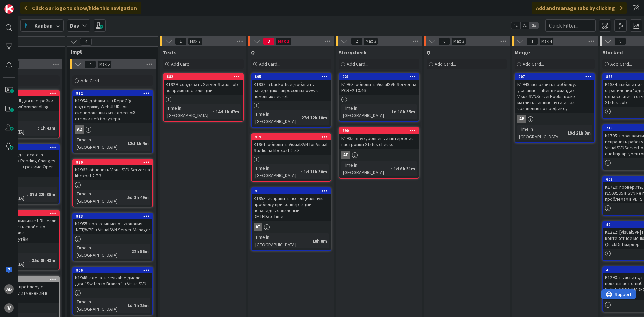 The width and height of the screenshot is (644, 317). What do you see at coordinates (444, 41) in the screenshot?
I see `span: 0` at bounding box center [444, 41].